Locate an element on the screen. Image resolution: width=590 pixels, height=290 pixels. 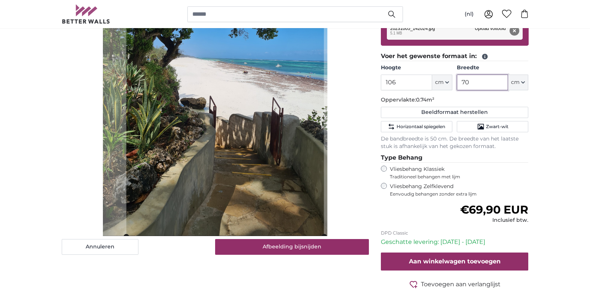
div: Inclusief btw. is located at coordinates (495, 220).